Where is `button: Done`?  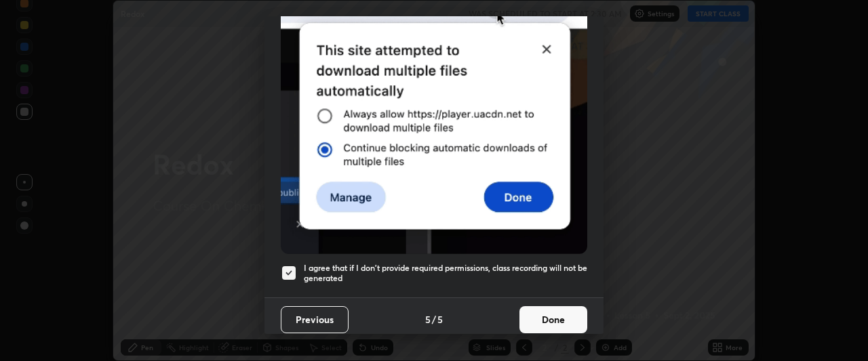 button: Done is located at coordinates (553, 320).